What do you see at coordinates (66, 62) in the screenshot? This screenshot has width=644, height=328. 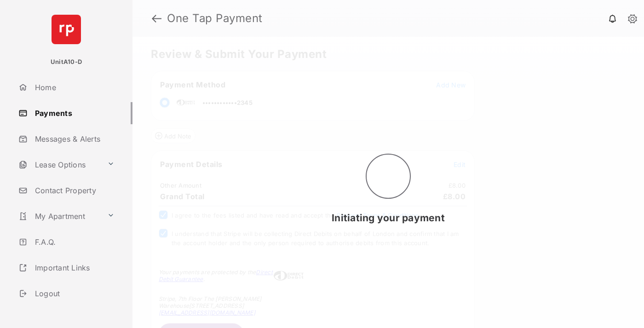 I see `p: UnitA10-D` at bounding box center [66, 62].